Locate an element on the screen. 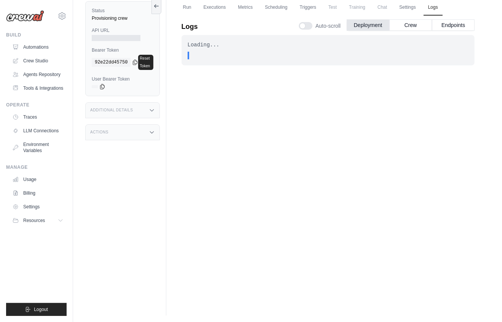  a: Settings is located at coordinates (38, 207).